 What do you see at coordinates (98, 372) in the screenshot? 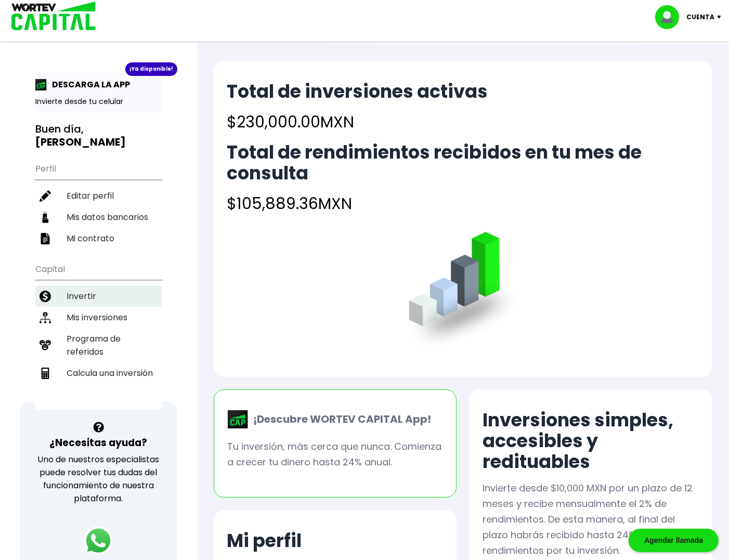
I see `a: Calcula una inversión` at bounding box center [98, 372].